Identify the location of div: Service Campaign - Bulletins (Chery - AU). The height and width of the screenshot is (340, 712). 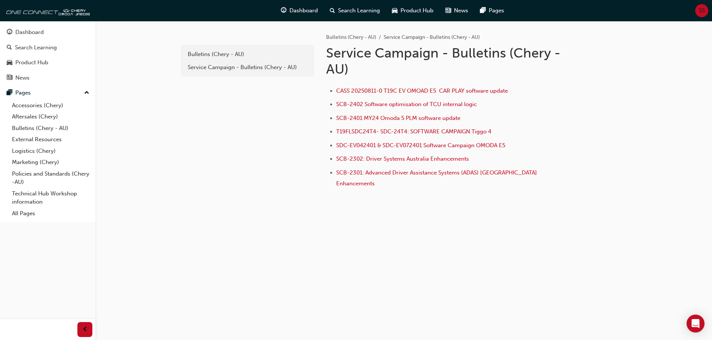
(248, 67).